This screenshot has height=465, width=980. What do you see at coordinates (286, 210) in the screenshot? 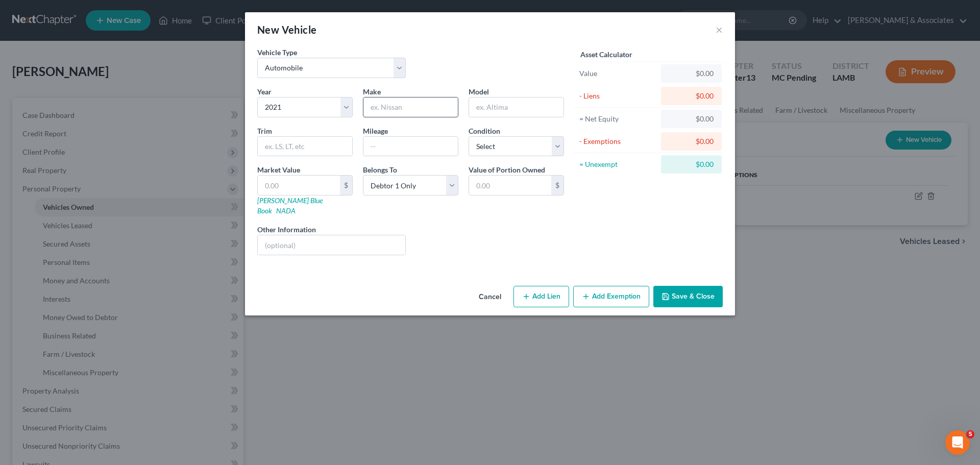
I see `a: NADA` at bounding box center [286, 210].